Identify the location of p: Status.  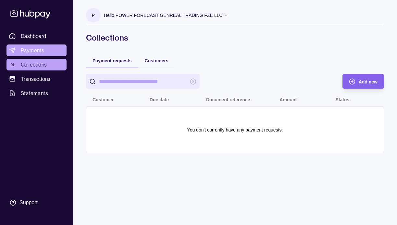
(343, 100).